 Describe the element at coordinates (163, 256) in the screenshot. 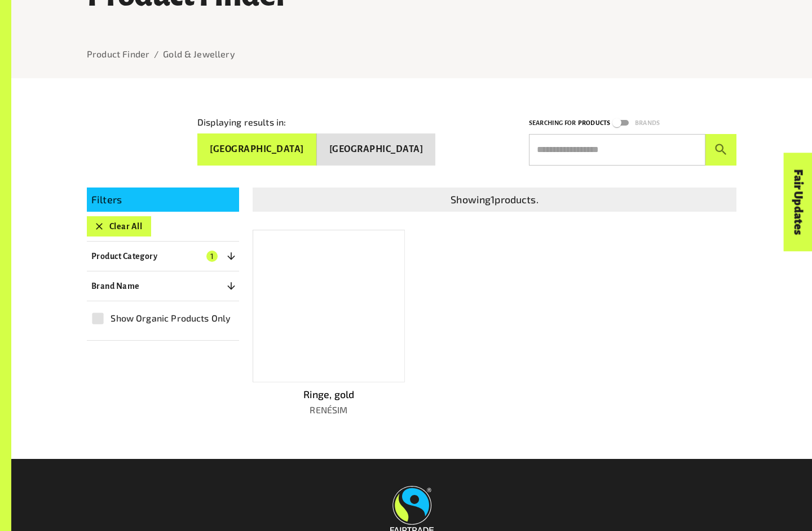

I see `button: Product Category` at that location.